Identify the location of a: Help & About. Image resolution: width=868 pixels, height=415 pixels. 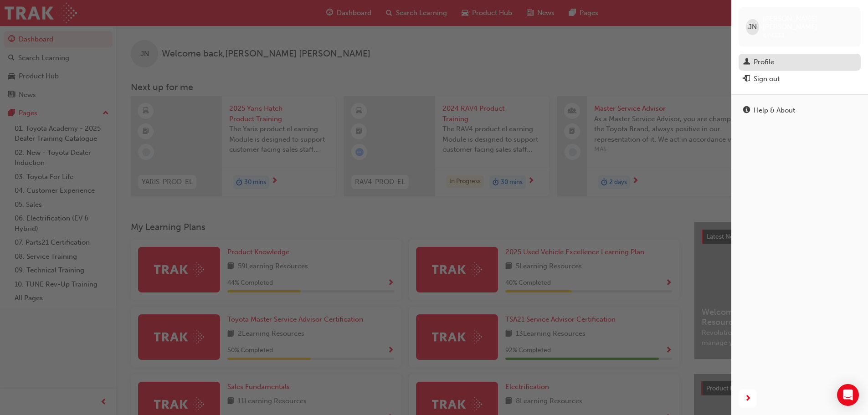
(799, 110).